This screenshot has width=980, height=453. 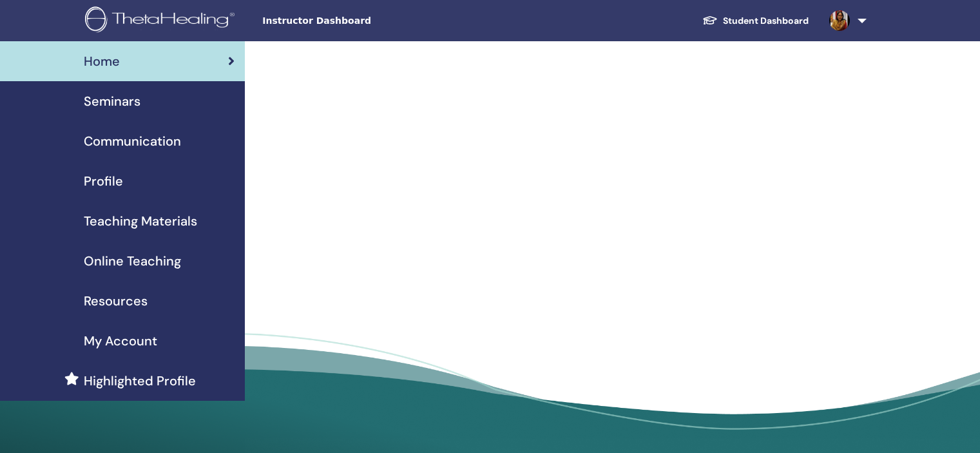 I want to click on a: Student Dashboard, so click(x=756, y=21).